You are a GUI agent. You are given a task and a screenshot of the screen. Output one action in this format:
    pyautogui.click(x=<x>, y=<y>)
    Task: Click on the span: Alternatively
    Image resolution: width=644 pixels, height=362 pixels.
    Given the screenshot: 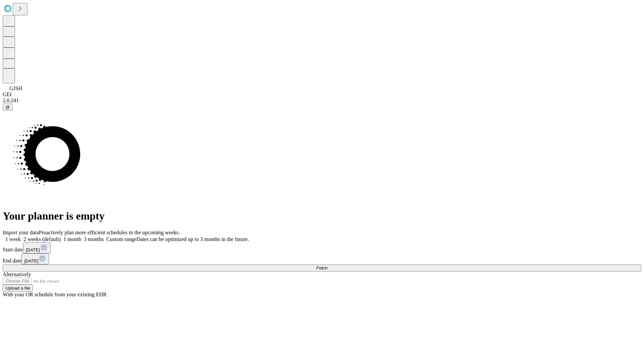 What is the action you would take?
    pyautogui.click(x=17, y=274)
    